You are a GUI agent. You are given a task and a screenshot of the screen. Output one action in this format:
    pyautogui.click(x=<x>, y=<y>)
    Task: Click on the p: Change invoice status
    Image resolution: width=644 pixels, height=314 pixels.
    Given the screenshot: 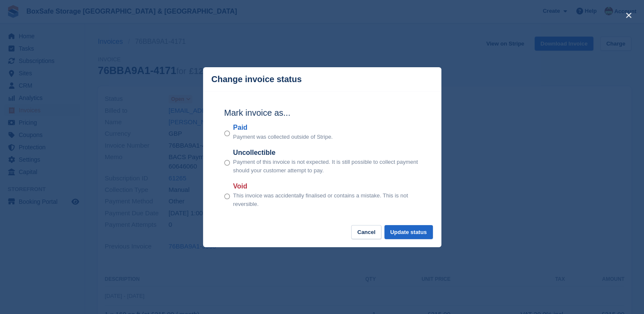 What is the action you would take?
    pyautogui.click(x=257, y=80)
    